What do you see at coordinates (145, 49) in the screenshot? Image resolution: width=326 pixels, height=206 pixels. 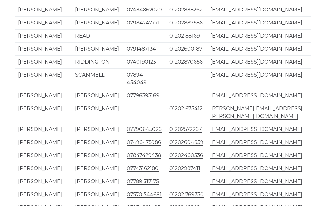 I see `td: 07914871341` at bounding box center [145, 49].